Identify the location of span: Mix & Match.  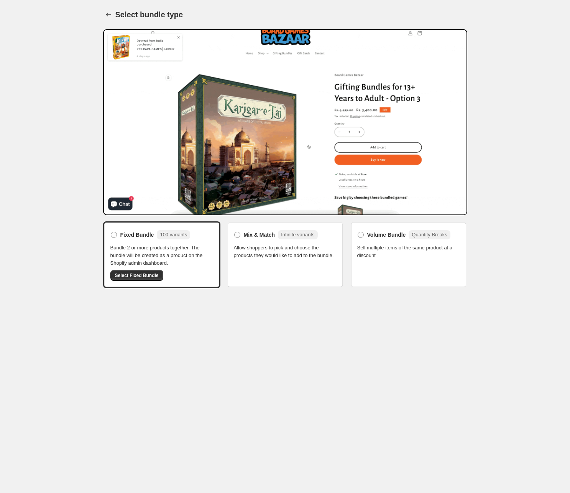
(260, 235).